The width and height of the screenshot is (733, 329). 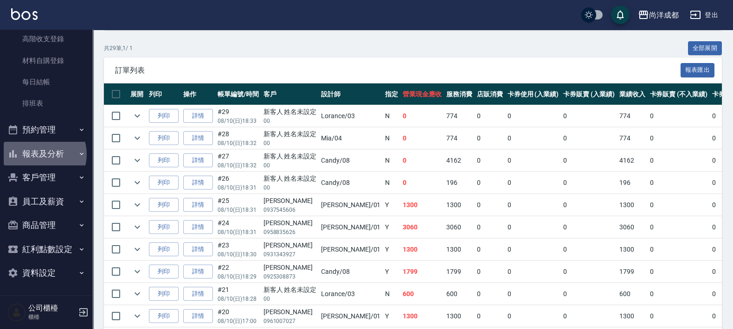 What do you see at coordinates (422, 272) in the screenshot?
I see `td: 1799` at bounding box center [422, 272].